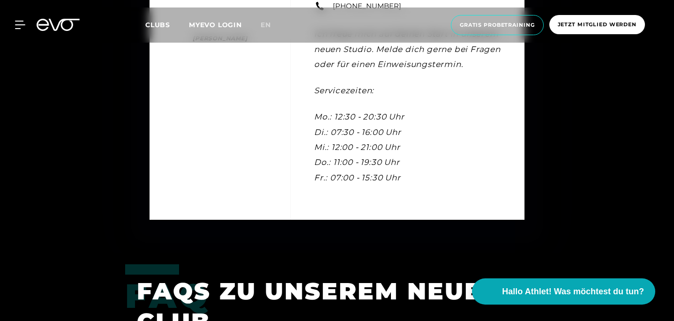 This screenshot has height=321, width=674. Describe the element at coordinates (573, 292) in the screenshot. I see `span: Hallo Athlet! Was möchtest du tun?` at that location.